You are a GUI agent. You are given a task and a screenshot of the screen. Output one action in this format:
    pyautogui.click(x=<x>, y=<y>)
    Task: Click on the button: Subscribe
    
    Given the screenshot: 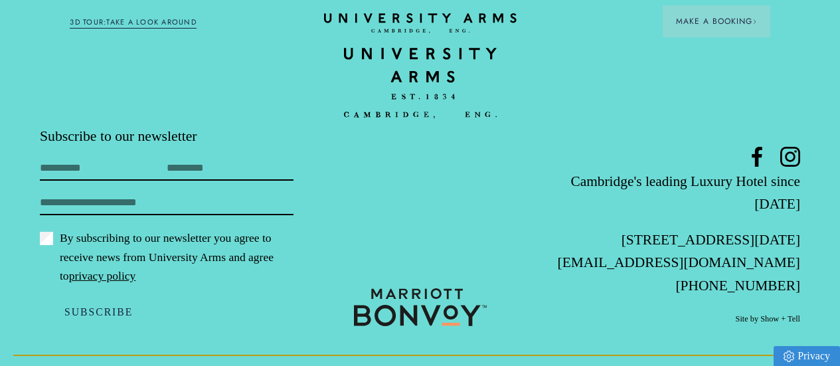 What is the action you would take?
    pyautogui.click(x=98, y=311)
    